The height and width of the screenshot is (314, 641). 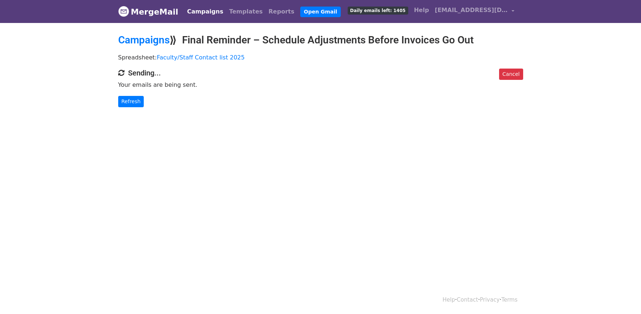 I want to click on a: Open Gmail, so click(x=320, y=12).